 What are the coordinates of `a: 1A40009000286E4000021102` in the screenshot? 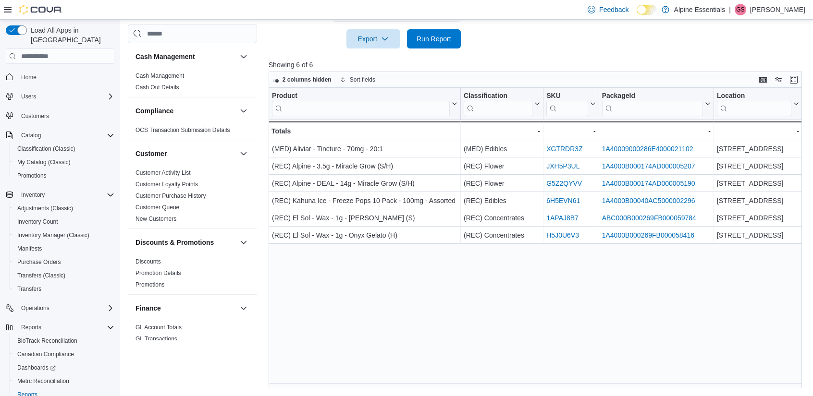 It's located at (647, 149).